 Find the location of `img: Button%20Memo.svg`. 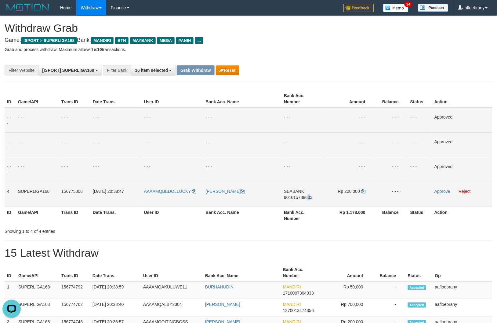

img: Button%20Memo.svg is located at coordinates (396, 8).